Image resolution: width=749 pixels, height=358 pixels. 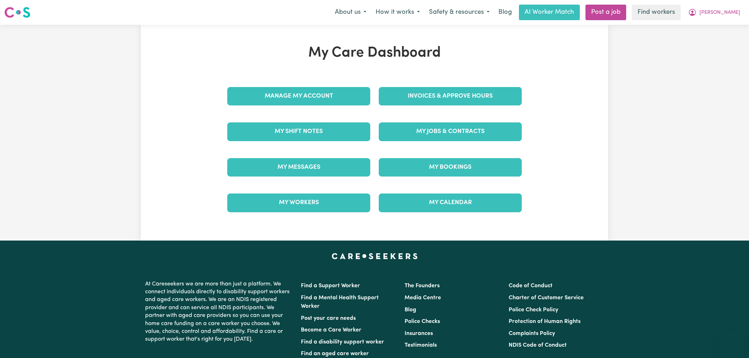 I want to click on a: NDIS Code of Conduct, so click(x=537, y=345).